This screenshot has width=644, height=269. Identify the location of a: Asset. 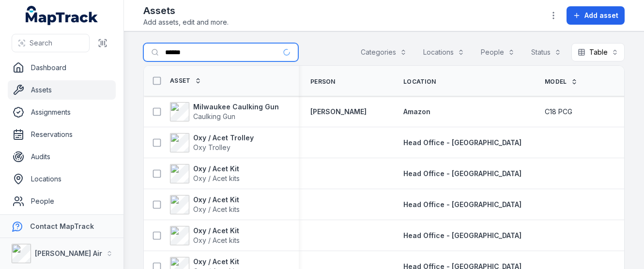
(186, 81).